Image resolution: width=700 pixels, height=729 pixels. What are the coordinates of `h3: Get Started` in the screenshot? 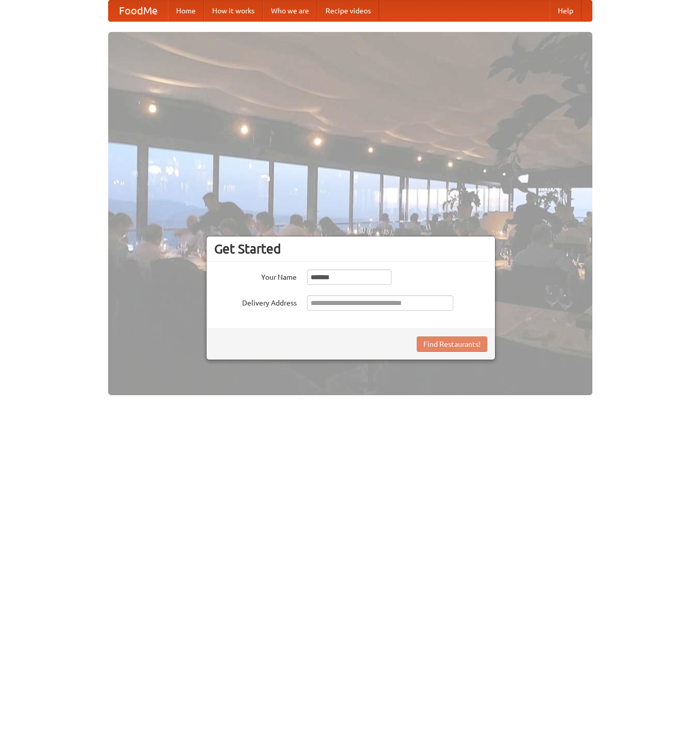 It's located at (351, 249).